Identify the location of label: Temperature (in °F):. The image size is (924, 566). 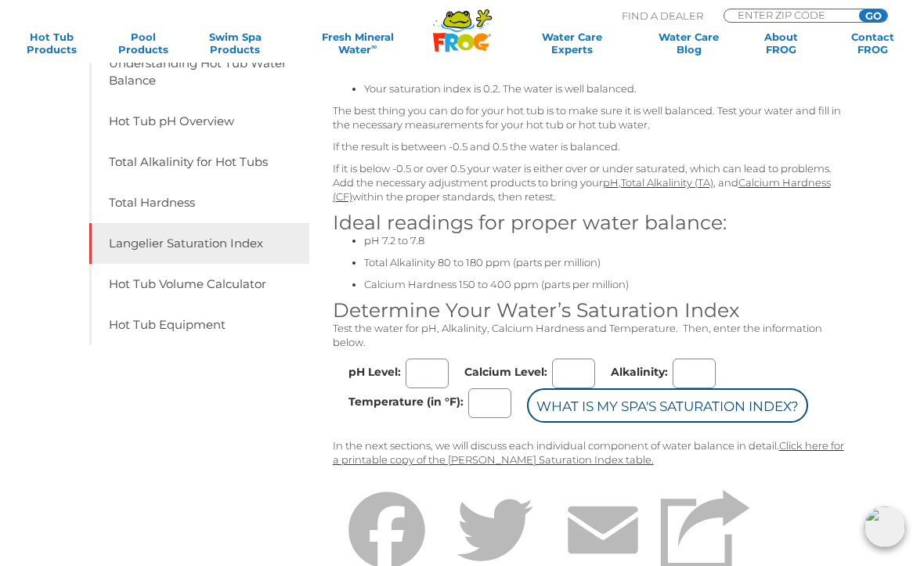
(406, 402).